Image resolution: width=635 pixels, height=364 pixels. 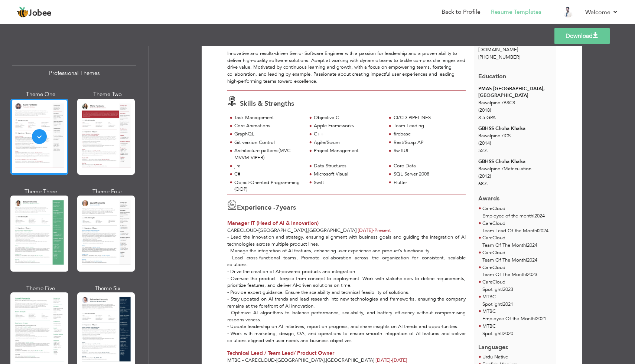 I want to click on div: Microsoft Visual, so click(x=348, y=174).